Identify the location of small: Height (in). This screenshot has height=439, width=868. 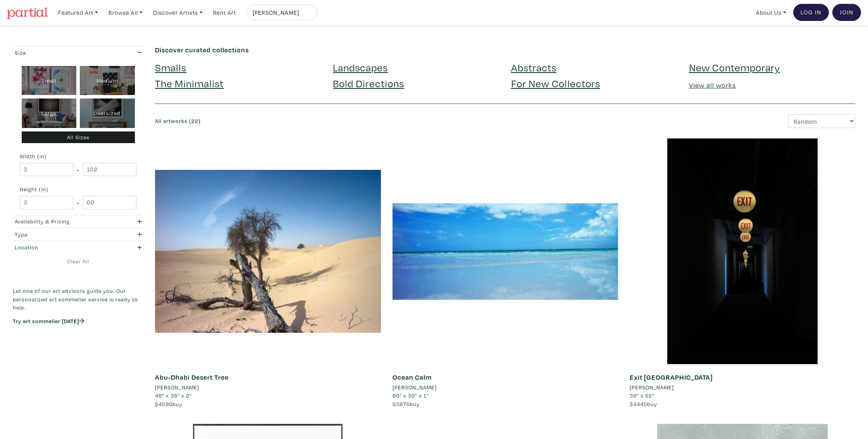
(78, 189).